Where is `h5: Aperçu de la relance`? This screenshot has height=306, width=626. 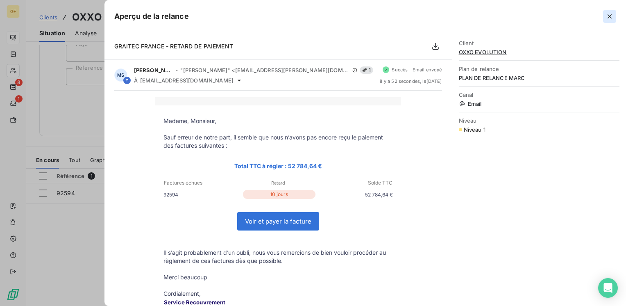
h5: Aperçu de la relance is located at coordinates (152, 16).